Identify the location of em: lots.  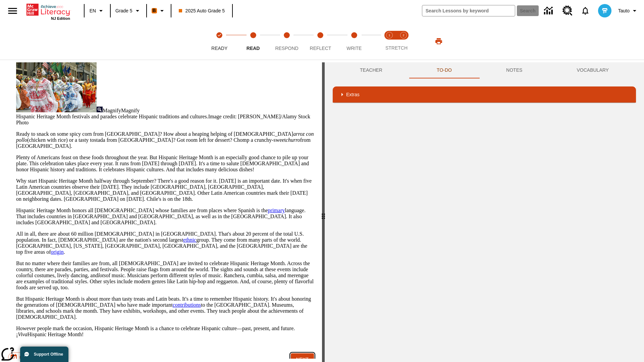
(101, 275).